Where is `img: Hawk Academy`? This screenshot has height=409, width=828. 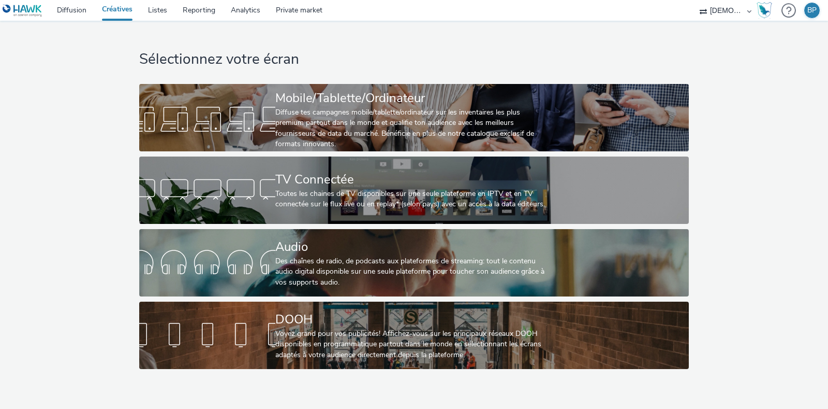 img: Hawk Academy is located at coordinates (765, 10).